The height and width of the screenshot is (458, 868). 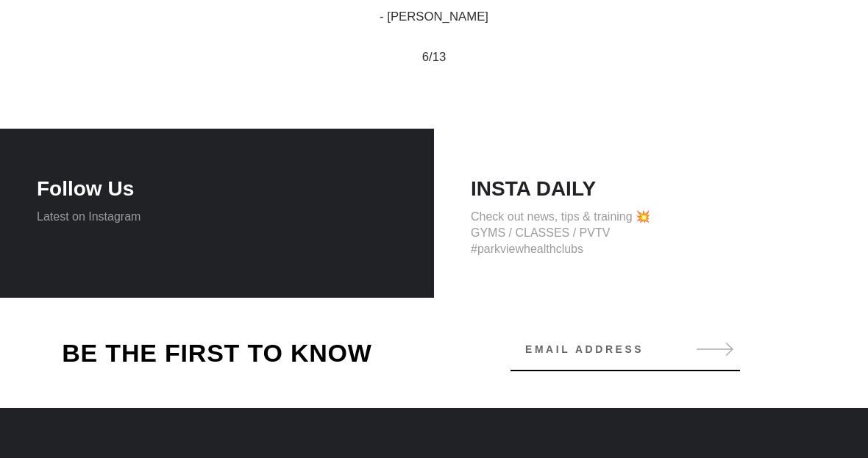 What do you see at coordinates (652, 233) in the screenshot?
I see `p: Check out news, tips & training 💥 GYMS / CLASSES / PVTV #parkviewhealthclubs` at bounding box center [652, 233].